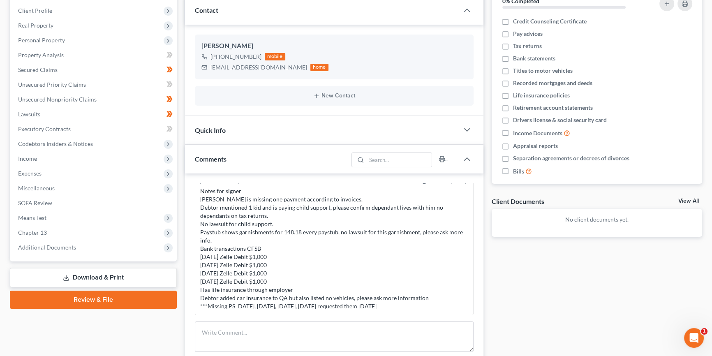  Describe the element at coordinates (93, 300) in the screenshot. I see `a: Review & File` at that location.